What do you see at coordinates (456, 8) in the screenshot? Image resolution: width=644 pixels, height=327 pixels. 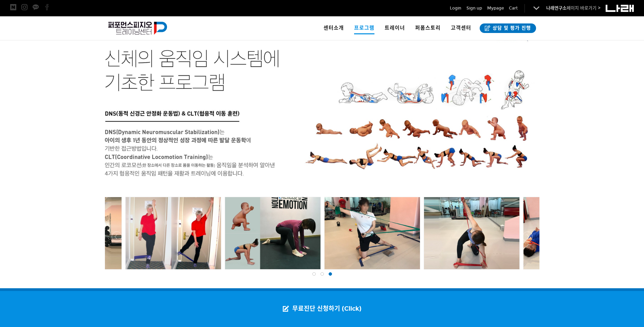 I see `span: Login` at bounding box center [456, 8].